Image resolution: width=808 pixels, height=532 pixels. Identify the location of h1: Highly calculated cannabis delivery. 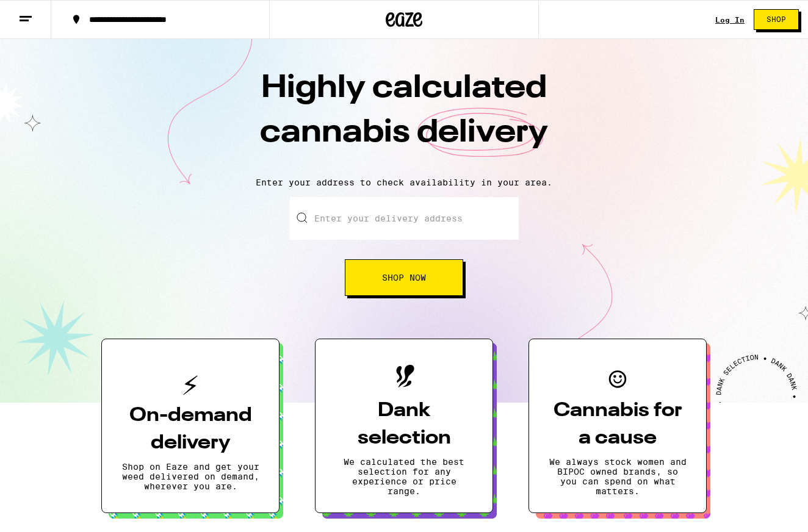
(404, 117).